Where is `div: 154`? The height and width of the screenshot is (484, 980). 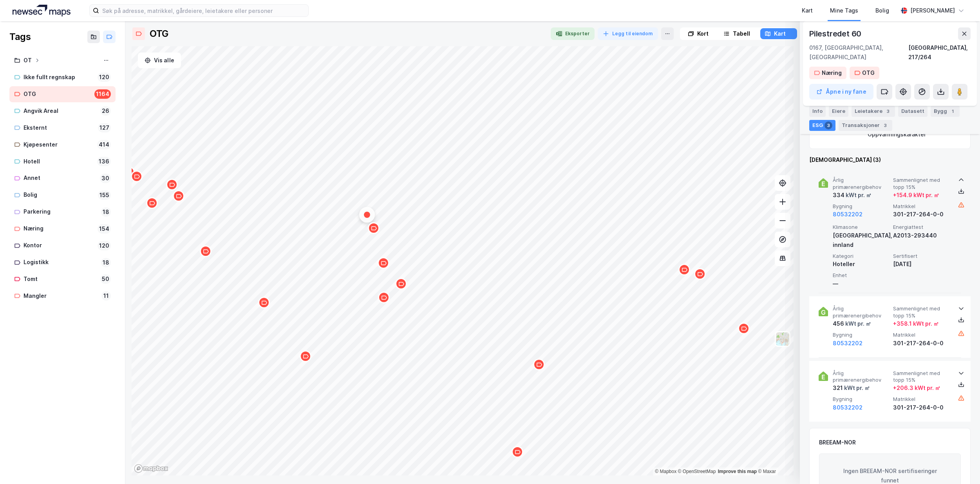 div: 154 is located at coordinates (104, 229).